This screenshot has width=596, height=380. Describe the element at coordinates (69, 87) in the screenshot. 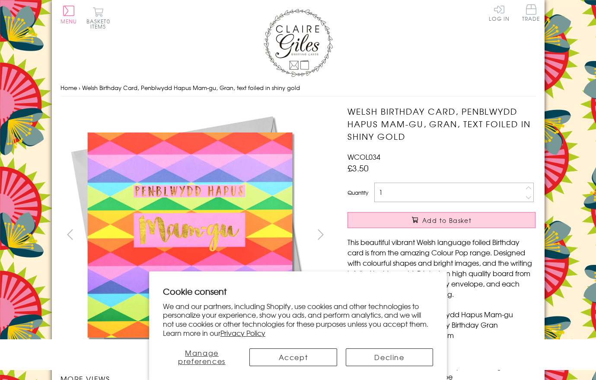

I see `a: Home` at that location.